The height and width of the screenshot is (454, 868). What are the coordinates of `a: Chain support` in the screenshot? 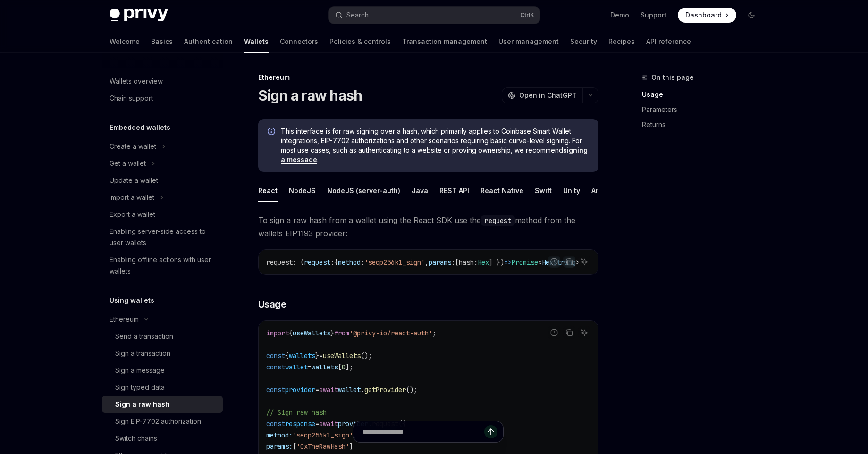 It's located at (162, 98).